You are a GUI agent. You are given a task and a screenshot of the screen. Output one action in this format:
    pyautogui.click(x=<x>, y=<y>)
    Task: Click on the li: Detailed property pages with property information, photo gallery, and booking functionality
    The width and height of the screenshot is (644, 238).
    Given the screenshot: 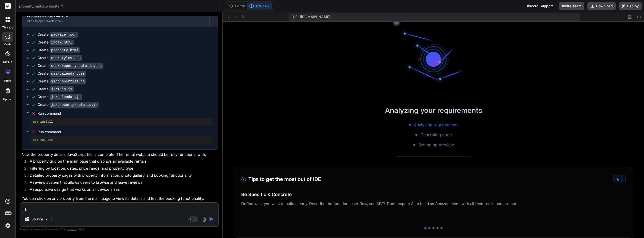 What is the action you would take?
    pyautogui.click(x=122, y=176)
    